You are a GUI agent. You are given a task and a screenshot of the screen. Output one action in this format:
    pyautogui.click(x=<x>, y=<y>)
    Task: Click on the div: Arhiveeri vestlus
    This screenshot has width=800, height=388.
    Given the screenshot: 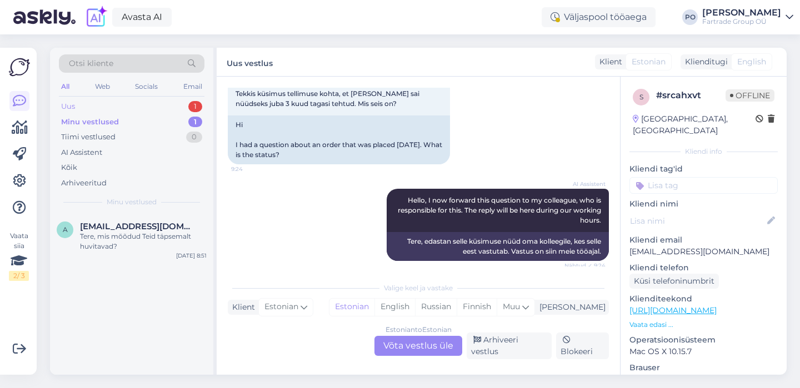 What is the action you would take?
    pyautogui.click(x=509, y=346)
    